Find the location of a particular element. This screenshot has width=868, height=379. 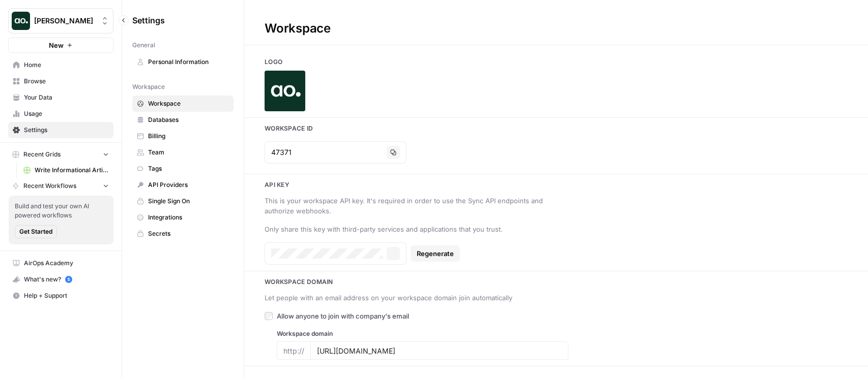

div: This is your workspace API key. It's required in order to use the Sync API endpoints and authoriz... is located at coordinates (410, 206).